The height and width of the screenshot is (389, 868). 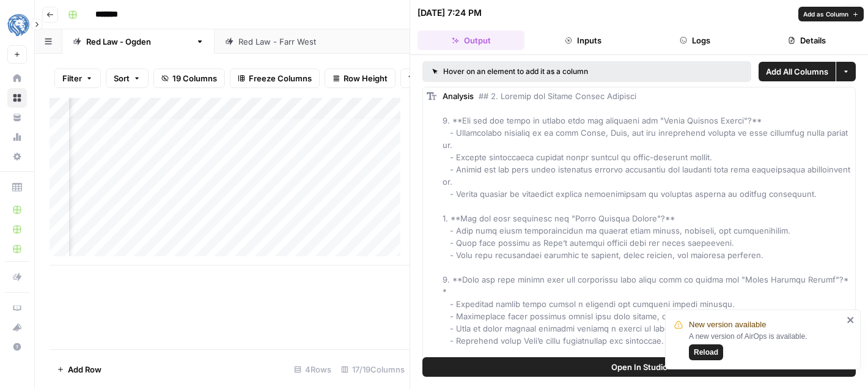 I want to click on span: 19 Columns, so click(x=194, y=79).